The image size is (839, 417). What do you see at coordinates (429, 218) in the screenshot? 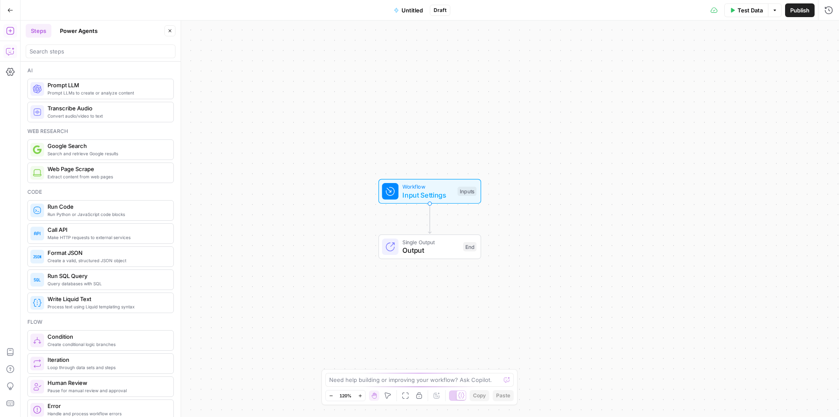
I see `g: Edge from start to end` at bounding box center [429, 218].